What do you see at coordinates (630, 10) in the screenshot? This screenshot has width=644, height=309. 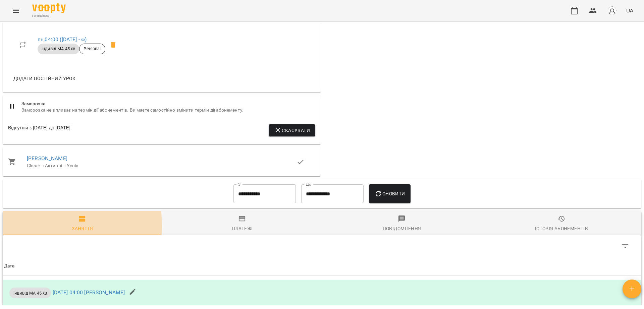 I see `span: UA` at bounding box center [630, 10].